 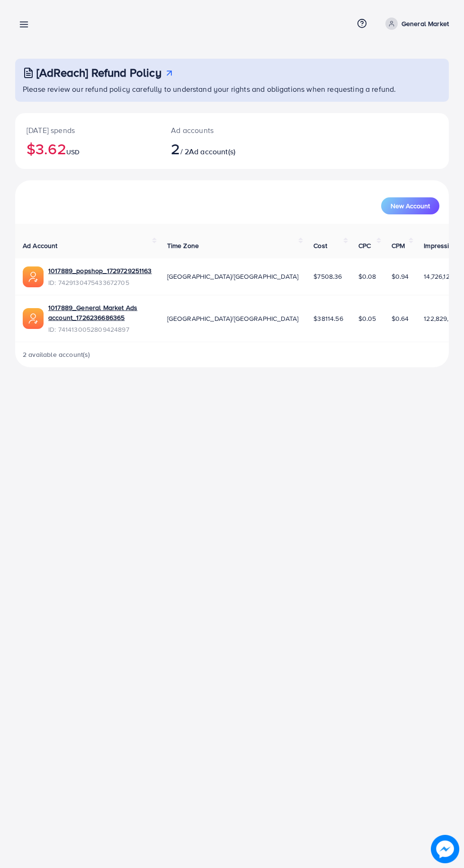 I want to click on span: Time Zone, so click(x=183, y=245).